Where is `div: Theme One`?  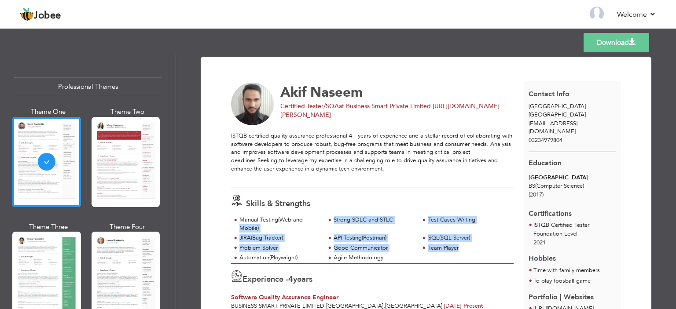
div: Theme One is located at coordinates (48, 112).